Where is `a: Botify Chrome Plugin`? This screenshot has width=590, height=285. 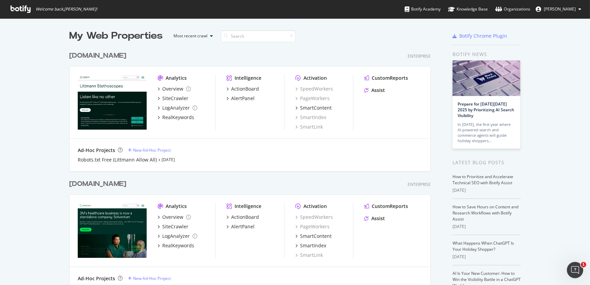 a: Botify Chrome Plugin is located at coordinates (479, 36).